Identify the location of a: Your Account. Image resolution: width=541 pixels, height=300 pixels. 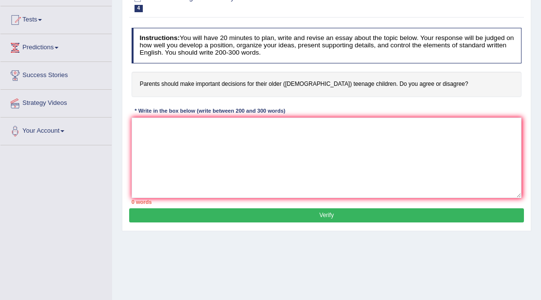
(56, 130).